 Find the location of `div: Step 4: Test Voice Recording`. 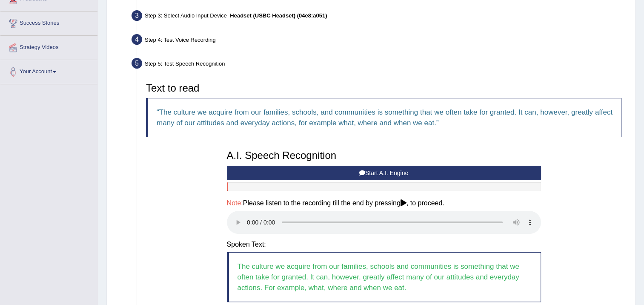

div: Step 4: Test Voice Recording is located at coordinates (380, 41).